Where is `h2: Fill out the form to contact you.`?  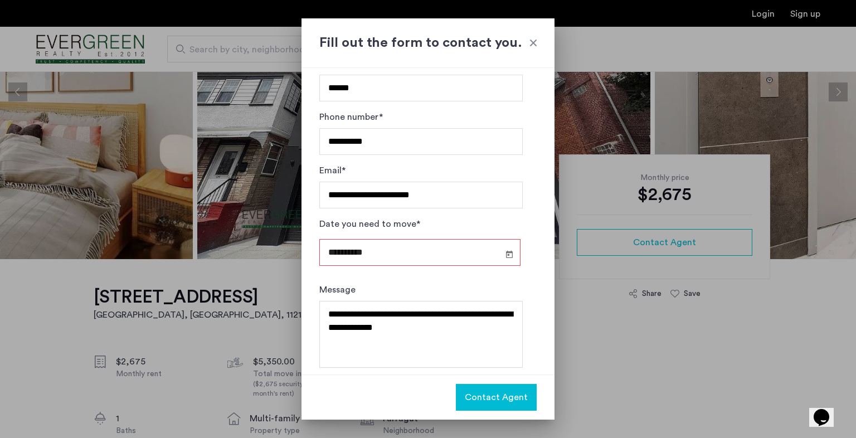 h2: Fill out the form to contact you. is located at coordinates (428, 43).